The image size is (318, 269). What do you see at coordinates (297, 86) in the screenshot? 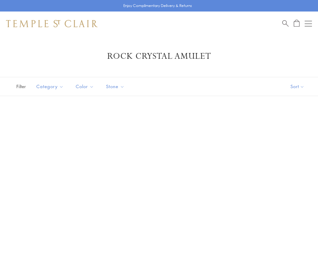
I see `button: Show sort by` at bounding box center [297, 86].